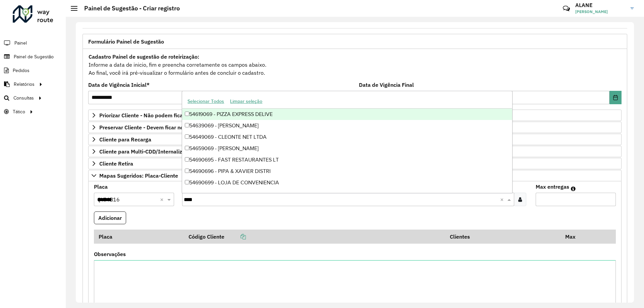  What do you see at coordinates (574, 236) in the screenshot?
I see `th: Max` at bounding box center [574, 236].